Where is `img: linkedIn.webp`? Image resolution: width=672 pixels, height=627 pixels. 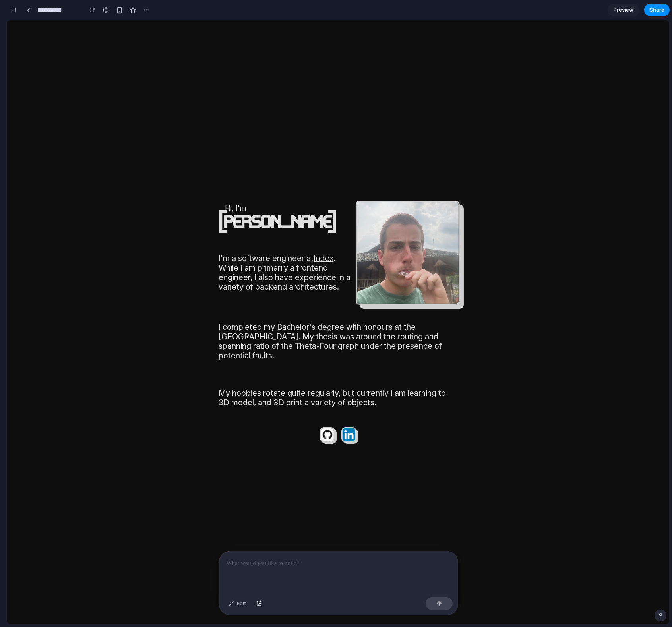 img: linkedIn.webp is located at coordinates (342, 414).